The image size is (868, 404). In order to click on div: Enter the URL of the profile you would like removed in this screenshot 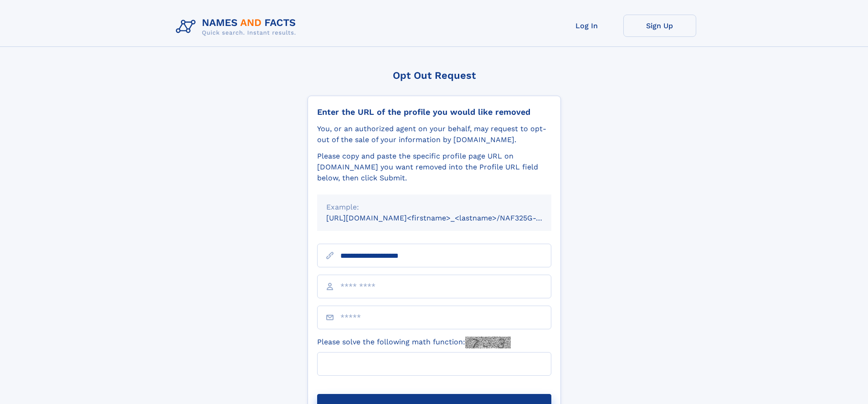, I will do `click(434, 112)`.